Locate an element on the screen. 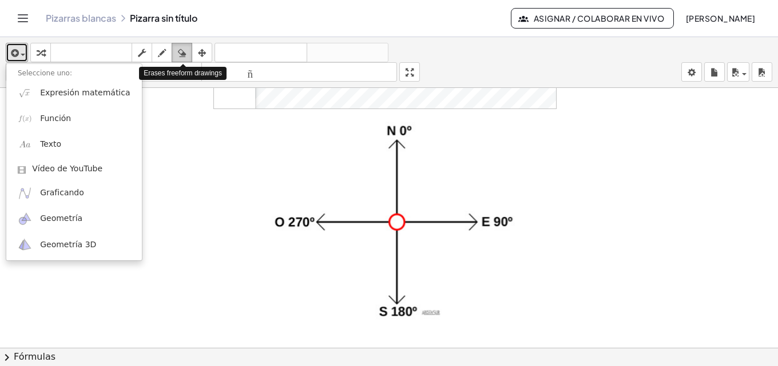  font: rehacer is located at coordinates (347, 53).